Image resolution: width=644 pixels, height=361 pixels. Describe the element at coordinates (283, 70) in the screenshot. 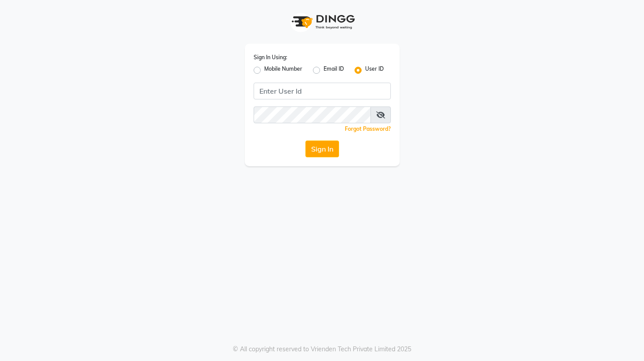

I see `label: Mobile Number` at that location.